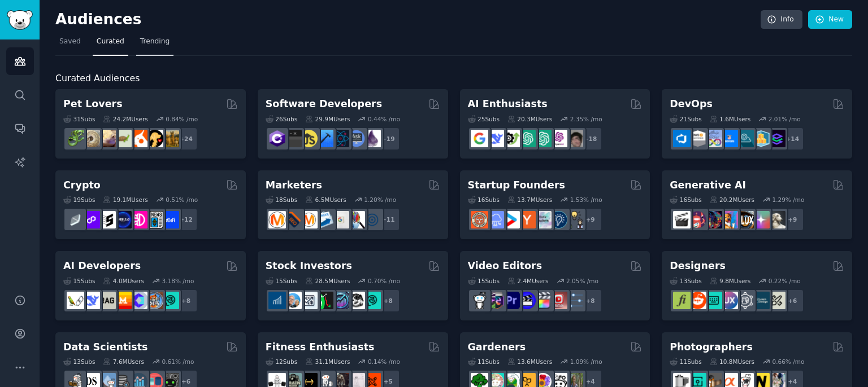 The image size is (868, 387). What do you see at coordinates (325, 219) in the screenshot?
I see `img: Emailmarketing` at bounding box center [325, 219].